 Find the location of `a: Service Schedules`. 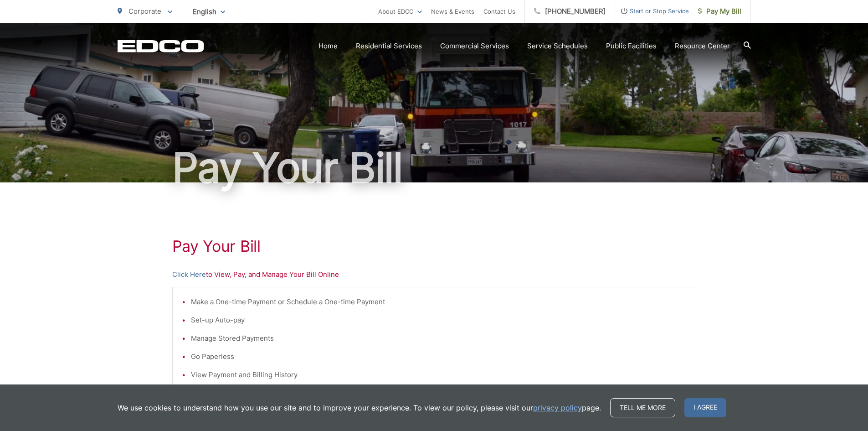

a: Service Schedules is located at coordinates (557, 46).